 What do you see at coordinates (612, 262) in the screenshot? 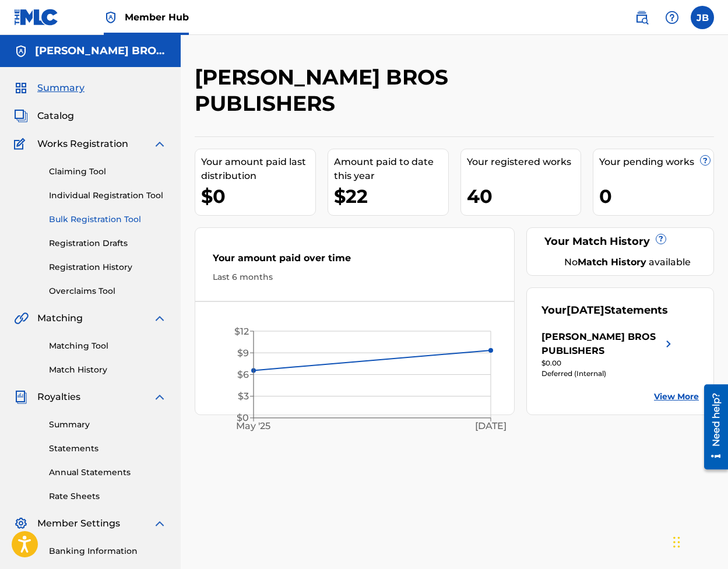
I see `strong: Match History` at bounding box center [612, 262].